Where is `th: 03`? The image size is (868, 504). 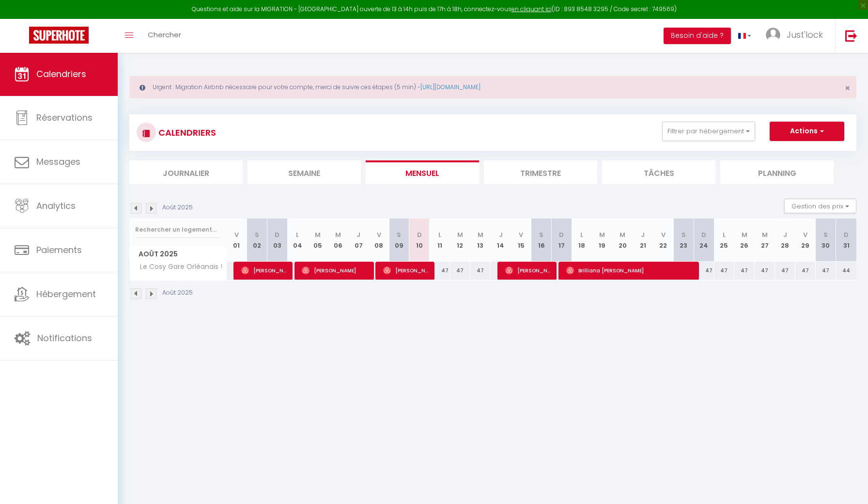
th: 03 is located at coordinates (277, 240).